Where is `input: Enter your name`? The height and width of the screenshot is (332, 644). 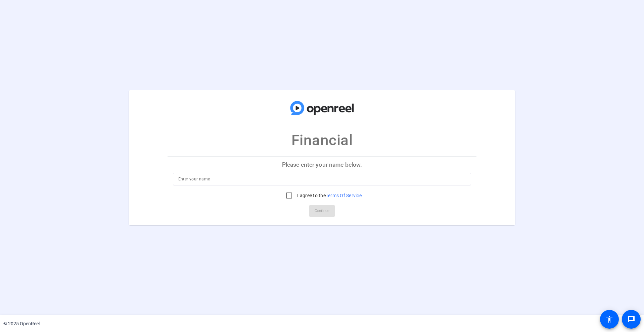
input: Enter your name is located at coordinates (322, 179).